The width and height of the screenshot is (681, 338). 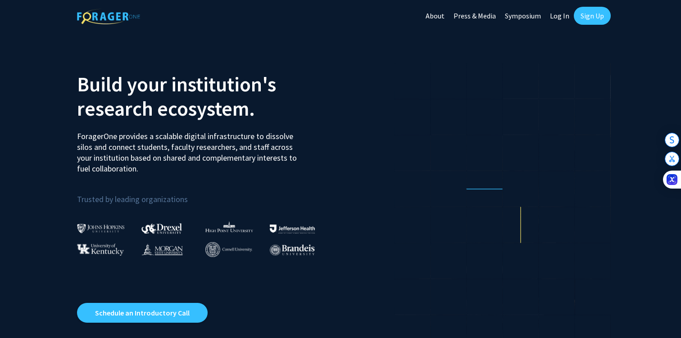 What do you see at coordinates (205, 96) in the screenshot?
I see `h2: Build your institution's research ecosystem.` at bounding box center [205, 96].